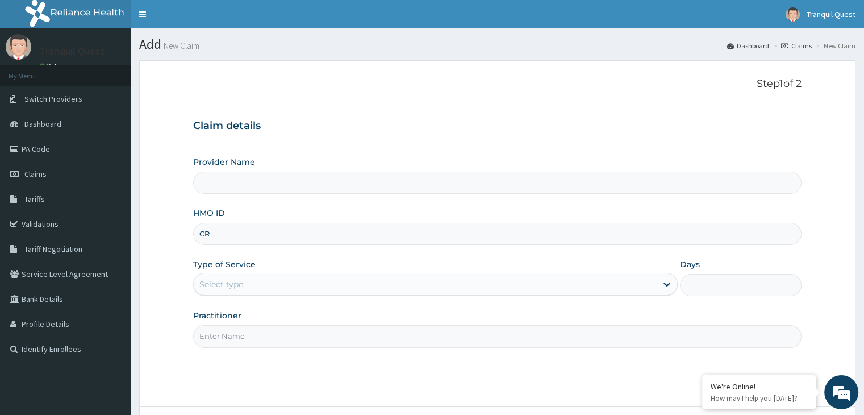 This screenshot has width=864, height=415. I want to click on a: Online, so click(53, 66).